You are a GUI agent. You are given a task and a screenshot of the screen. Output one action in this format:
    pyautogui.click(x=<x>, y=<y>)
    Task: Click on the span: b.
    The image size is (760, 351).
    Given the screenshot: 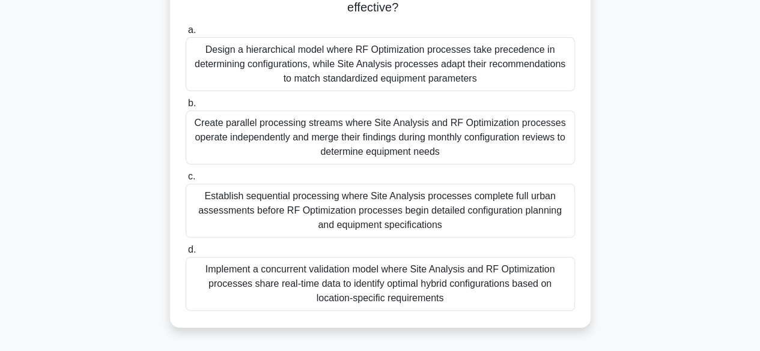 What is the action you would take?
    pyautogui.click(x=192, y=103)
    